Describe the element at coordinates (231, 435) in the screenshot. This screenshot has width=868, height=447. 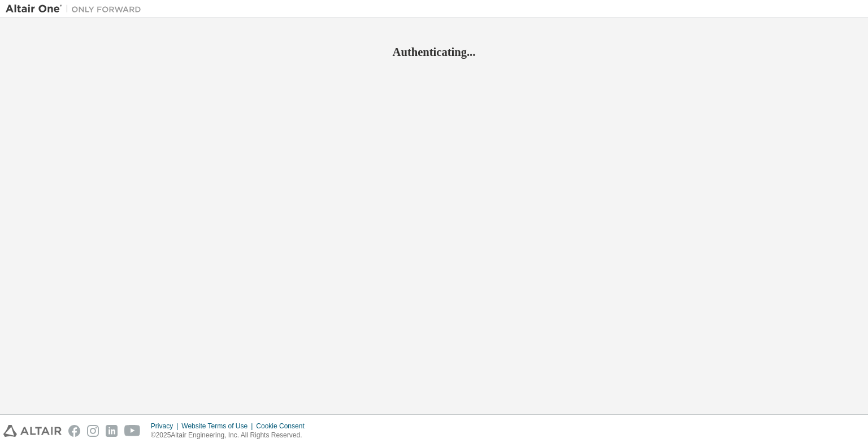
I see `p: © 2025 Altair Engineering, Inc. All Rights Reserved.` at that location.